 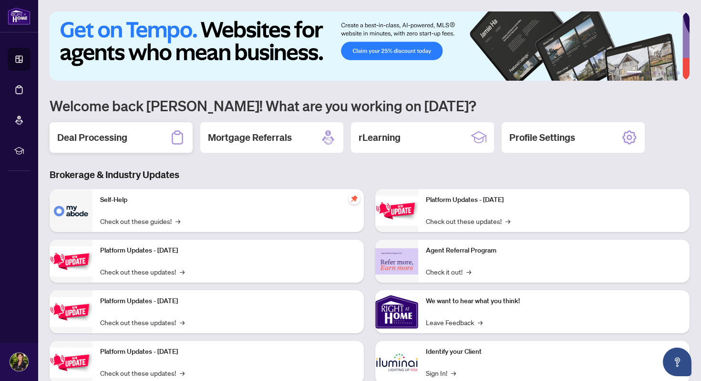 I want to click on button: Open asap, so click(x=677, y=362).